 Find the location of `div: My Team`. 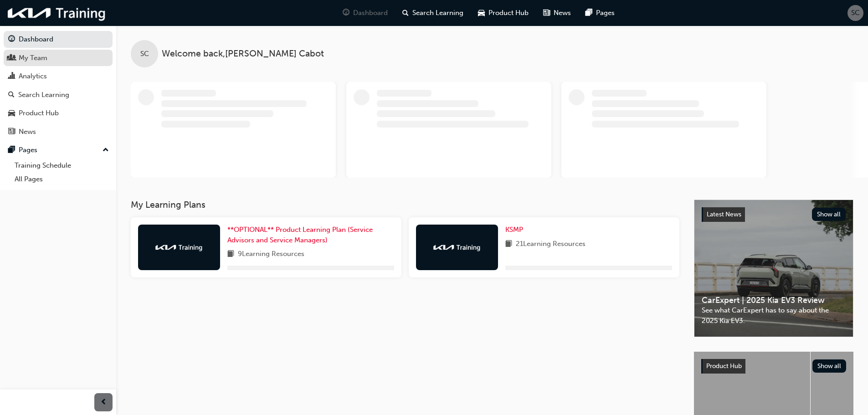

div: My Team is located at coordinates (33, 58).